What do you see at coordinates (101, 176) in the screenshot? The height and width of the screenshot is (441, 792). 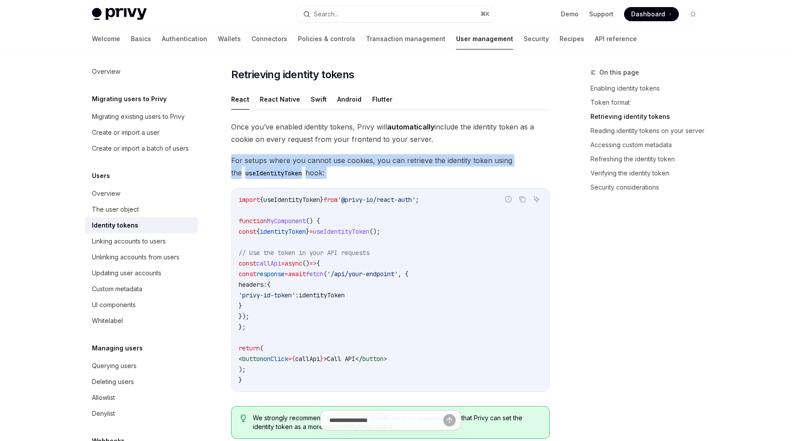 I see `h5: Users` at bounding box center [101, 176].